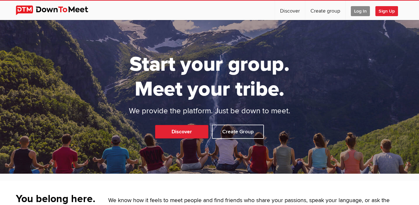 This screenshot has width=419, height=205. I want to click on a: Log In, so click(360, 10).